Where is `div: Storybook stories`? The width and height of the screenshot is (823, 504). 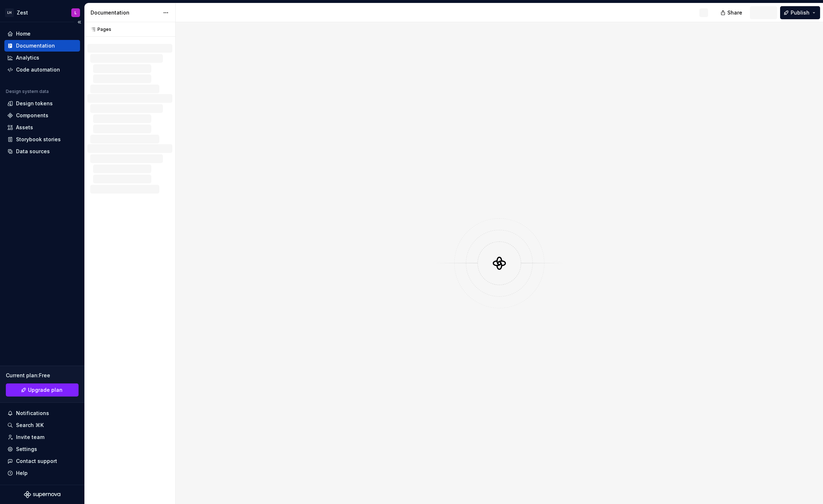 div: Storybook stories is located at coordinates (38, 139).